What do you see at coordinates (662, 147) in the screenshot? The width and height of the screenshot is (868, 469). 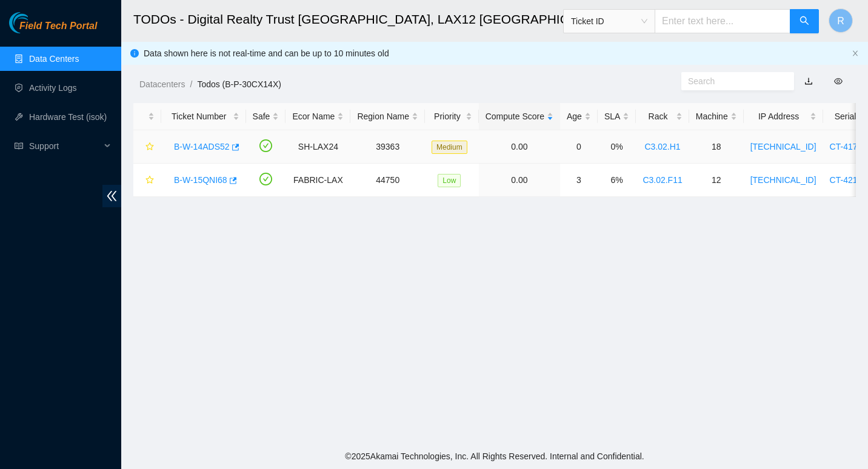 I see `a: C3.02.H1` at bounding box center [662, 147].